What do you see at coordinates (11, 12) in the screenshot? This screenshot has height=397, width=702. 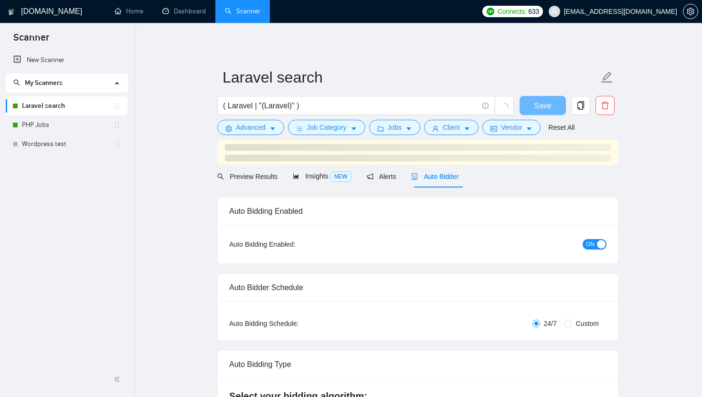 I see `img: logo` at bounding box center [11, 12].